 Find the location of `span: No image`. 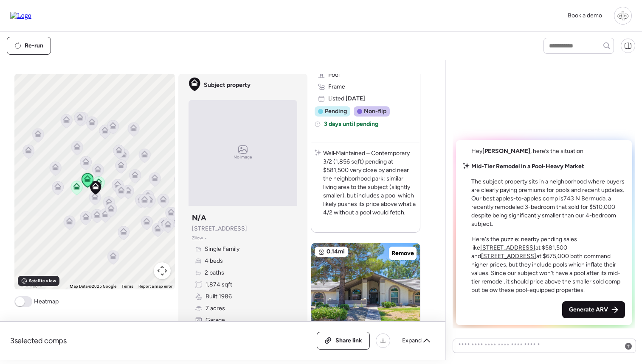

span: No image is located at coordinates (243, 157).